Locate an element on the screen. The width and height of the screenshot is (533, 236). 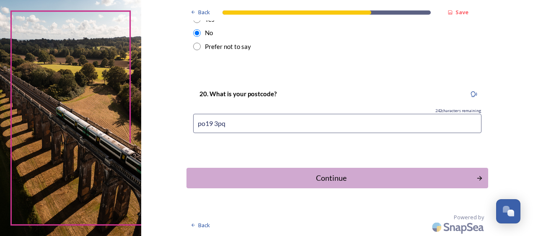
span: 242 characters remaining is located at coordinates (458, 111).